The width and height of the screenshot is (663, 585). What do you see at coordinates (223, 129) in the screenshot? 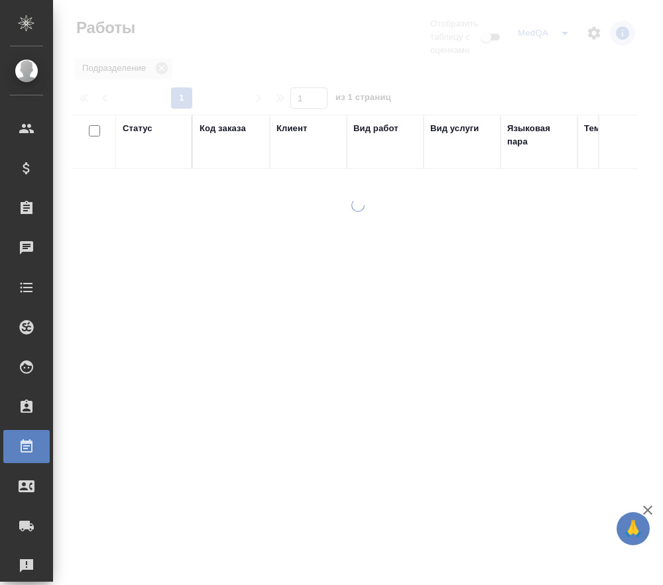
I see `div: Код заказа` at bounding box center [223, 129].